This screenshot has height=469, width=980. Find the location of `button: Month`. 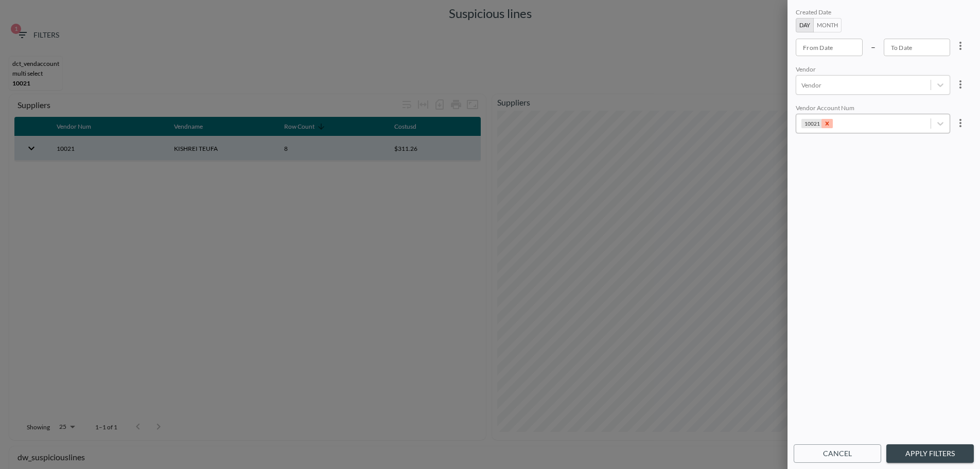

button: Month is located at coordinates (827, 25).